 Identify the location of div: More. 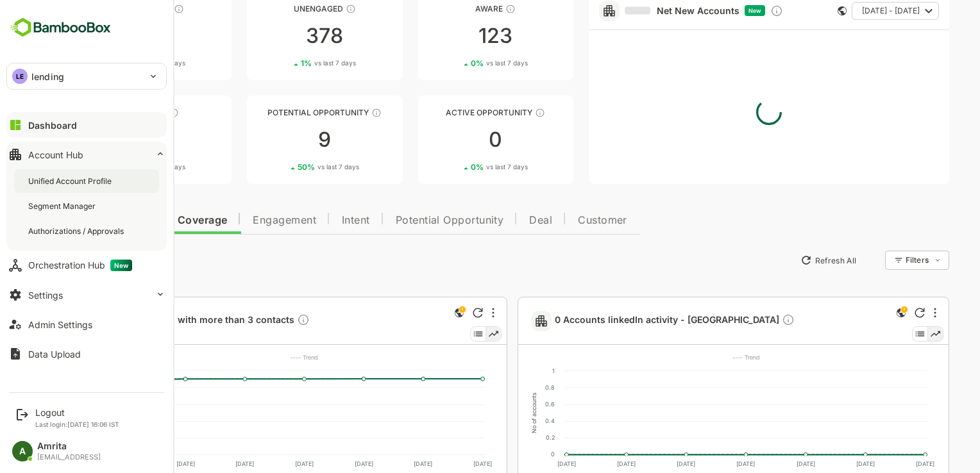
(448, 313).